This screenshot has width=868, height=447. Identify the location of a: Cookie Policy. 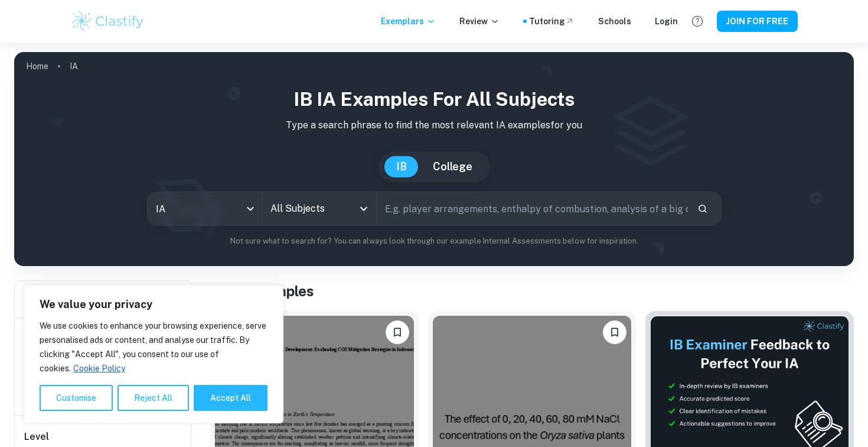
(99, 368).